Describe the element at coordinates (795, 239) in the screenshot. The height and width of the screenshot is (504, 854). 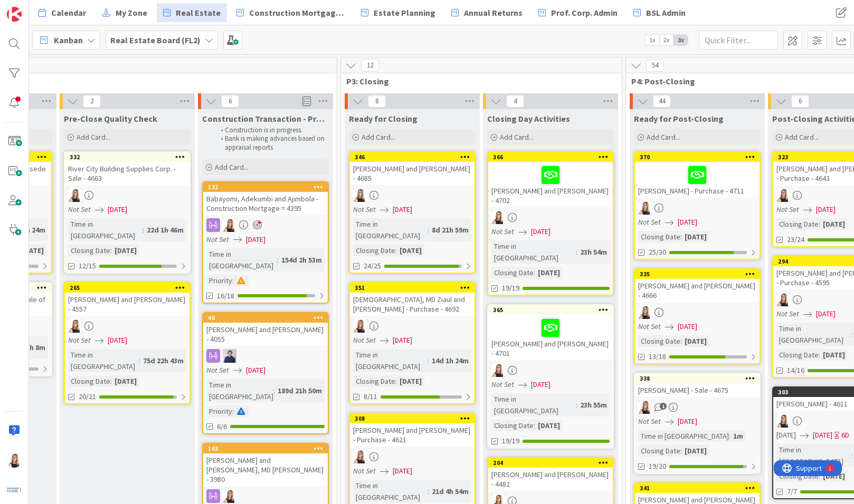
I see `span: 23/24` at that location.